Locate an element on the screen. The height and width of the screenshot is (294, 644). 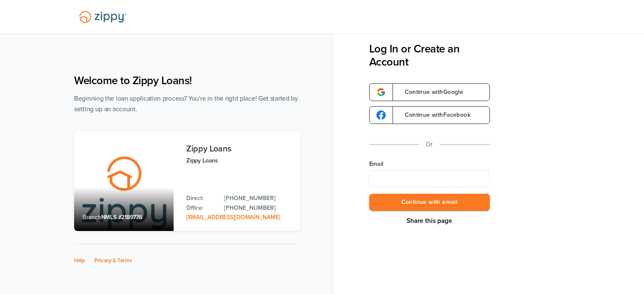
a: google-logoContinue withFacebook is located at coordinates (430, 115).